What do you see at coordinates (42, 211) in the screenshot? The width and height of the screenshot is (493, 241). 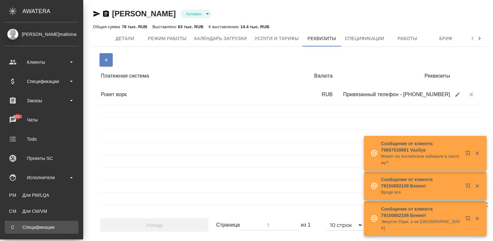 I see `div: Для CM/VM` at bounding box center [42, 211].